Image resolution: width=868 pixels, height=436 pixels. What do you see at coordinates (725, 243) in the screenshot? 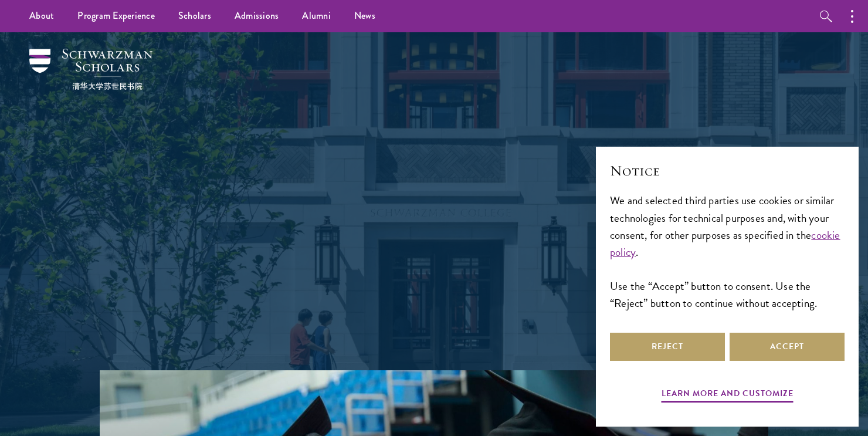
I see `a: cookie policy` at bounding box center [725, 243].